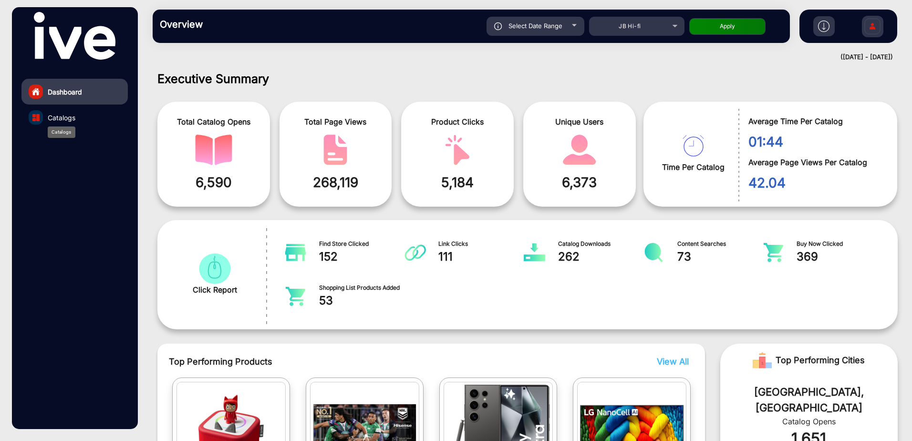 Image resolution: width=912 pixels, height=441 pixels. Describe the element at coordinates (457, 122) in the screenshot. I see `span: Product Clicks` at that location.